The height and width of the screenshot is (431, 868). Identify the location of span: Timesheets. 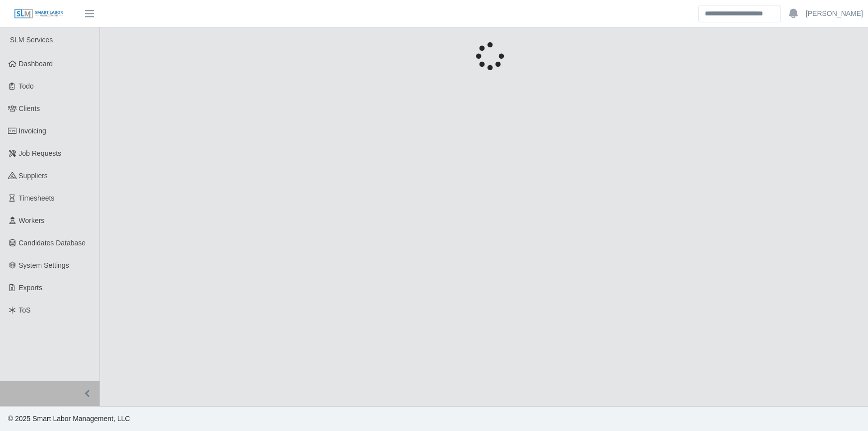
(37, 198).